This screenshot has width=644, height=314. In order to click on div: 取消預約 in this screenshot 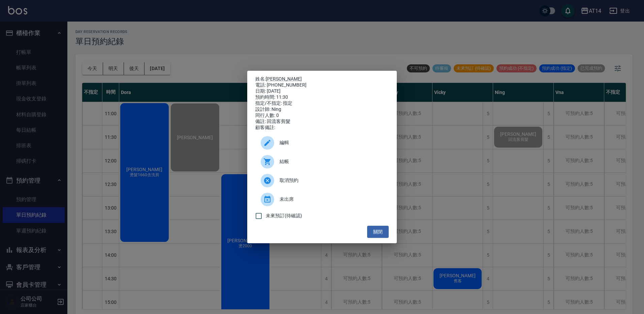, I will do `click(322, 181)`.